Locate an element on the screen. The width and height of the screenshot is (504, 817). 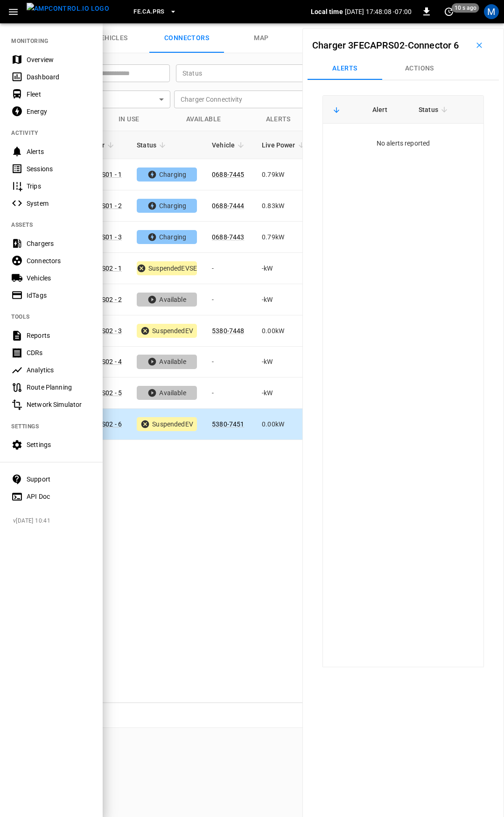
div: Connectors is located at coordinates (59, 261).